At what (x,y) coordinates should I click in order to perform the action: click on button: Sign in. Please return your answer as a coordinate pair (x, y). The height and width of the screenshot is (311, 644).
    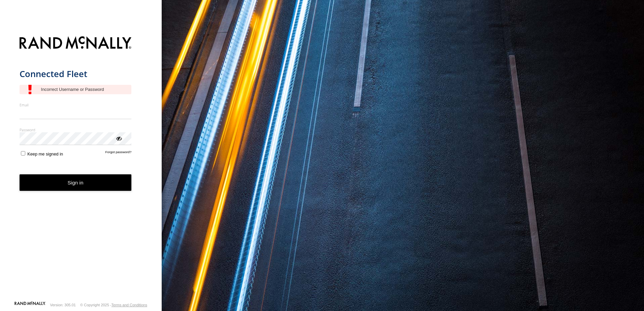
    Looking at the image, I should click on (75, 183).